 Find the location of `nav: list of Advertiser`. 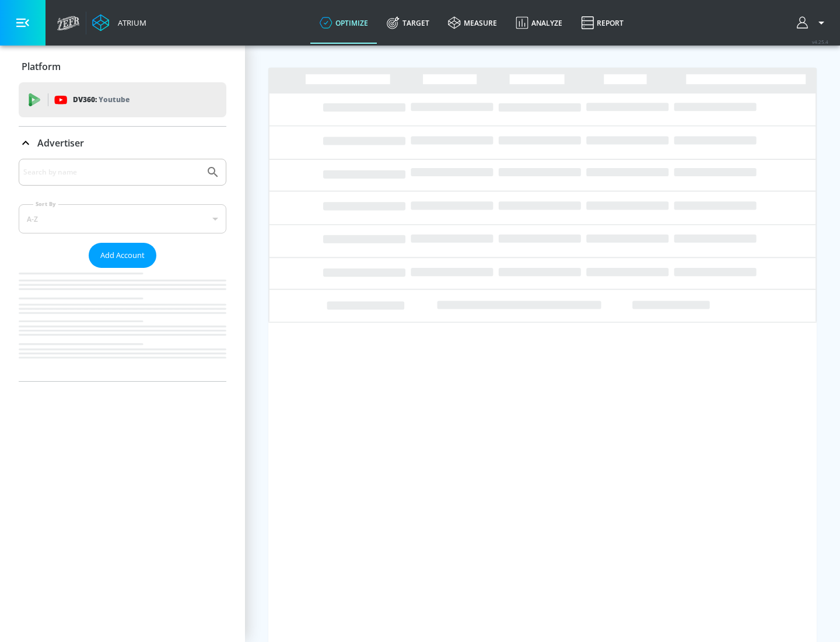

nav: list of Advertiser is located at coordinates (123, 325).